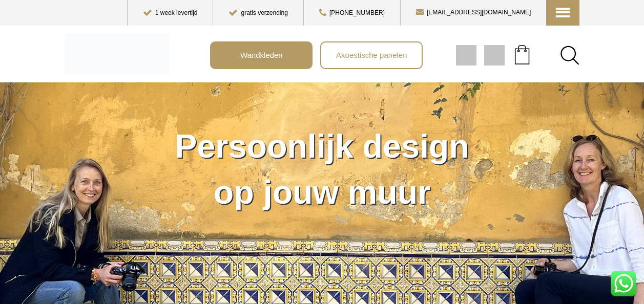 The height and width of the screenshot is (304, 644). I want to click on span: op jouw muur, so click(322, 193).